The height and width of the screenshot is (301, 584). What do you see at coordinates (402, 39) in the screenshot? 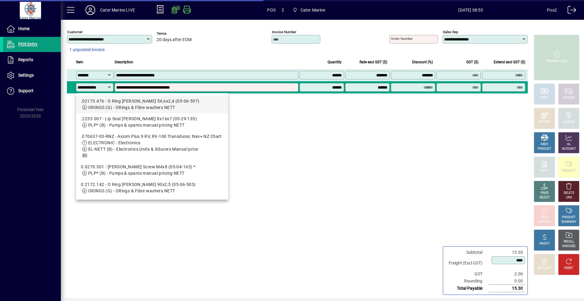
I see `mat-label: Order number` at bounding box center [402, 39].